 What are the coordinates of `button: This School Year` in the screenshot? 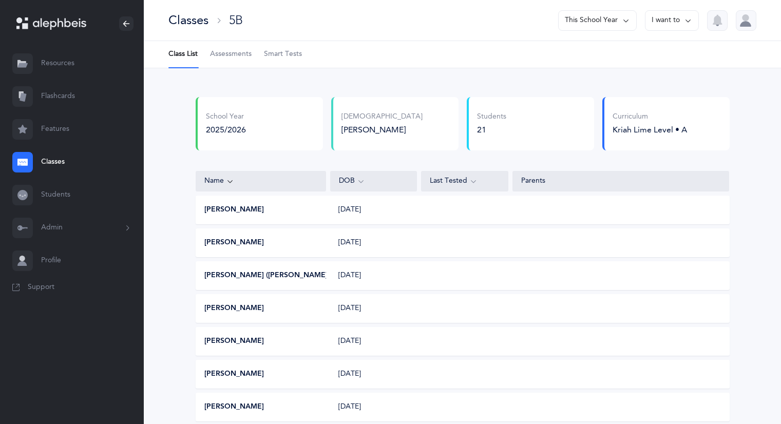 It's located at (597, 21).